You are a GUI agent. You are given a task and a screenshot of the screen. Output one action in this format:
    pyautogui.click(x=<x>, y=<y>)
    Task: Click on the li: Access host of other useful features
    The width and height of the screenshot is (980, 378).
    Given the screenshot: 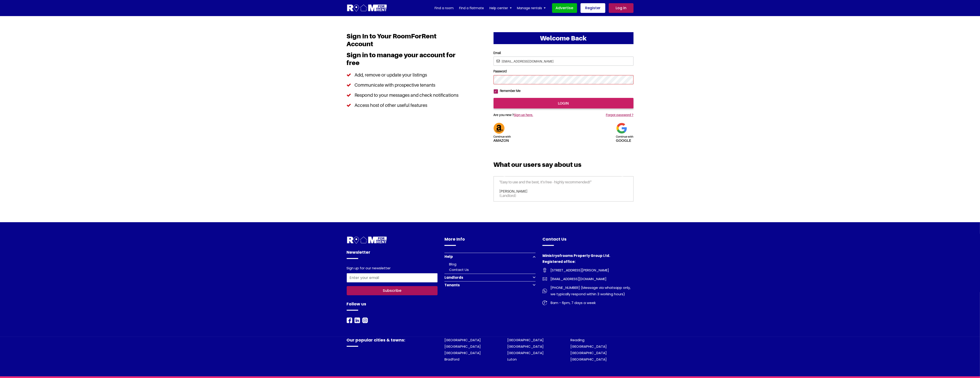 What is the action you would take?
    pyautogui.click(x=404, y=105)
    